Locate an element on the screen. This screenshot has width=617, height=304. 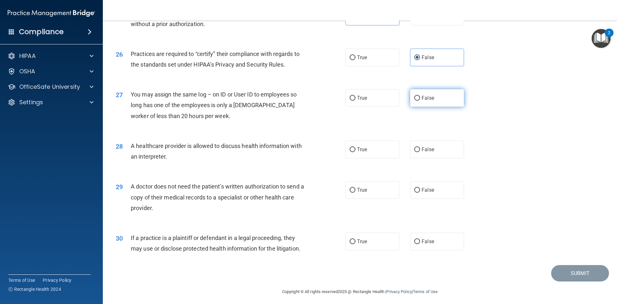
span: A doctor does not need the patient’s written authorization to send a copy of their medical record... is located at coordinates (217, 197).